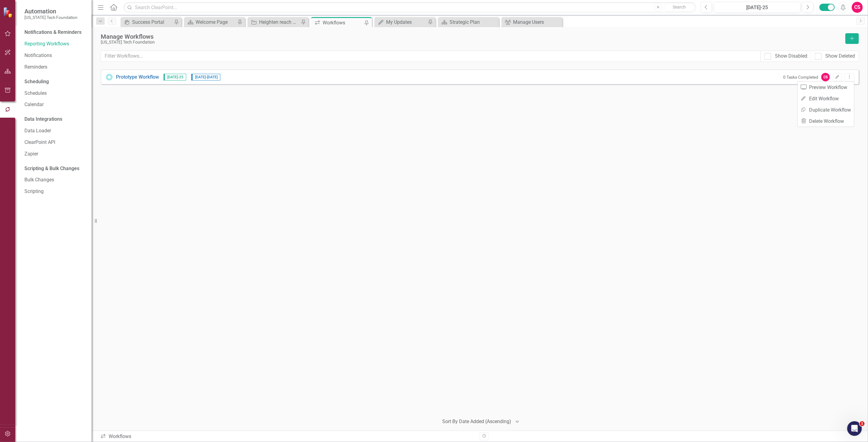  What do you see at coordinates (410, 7) in the screenshot?
I see `input: Search ClearPoint...` at bounding box center [410, 7].